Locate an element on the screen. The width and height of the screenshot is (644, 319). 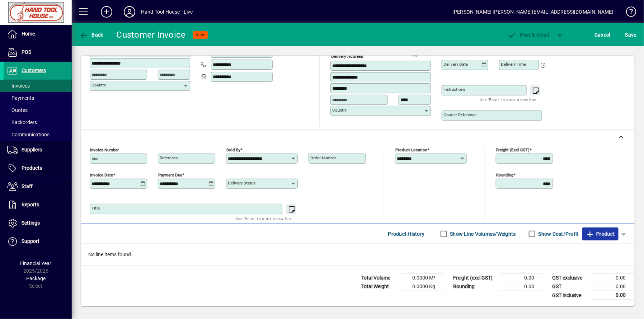
span: Reports is located at coordinates (30, 204).